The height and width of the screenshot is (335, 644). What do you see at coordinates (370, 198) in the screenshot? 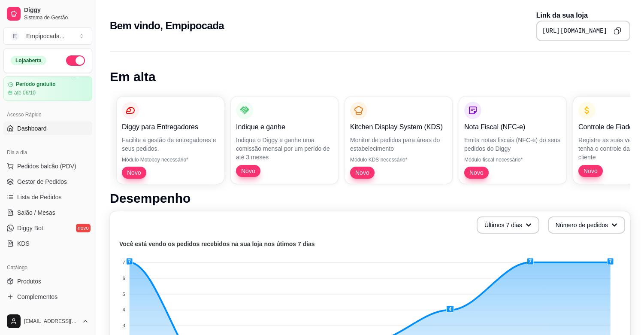
I see `h1: Desempenho` at bounding box center [370, 198].